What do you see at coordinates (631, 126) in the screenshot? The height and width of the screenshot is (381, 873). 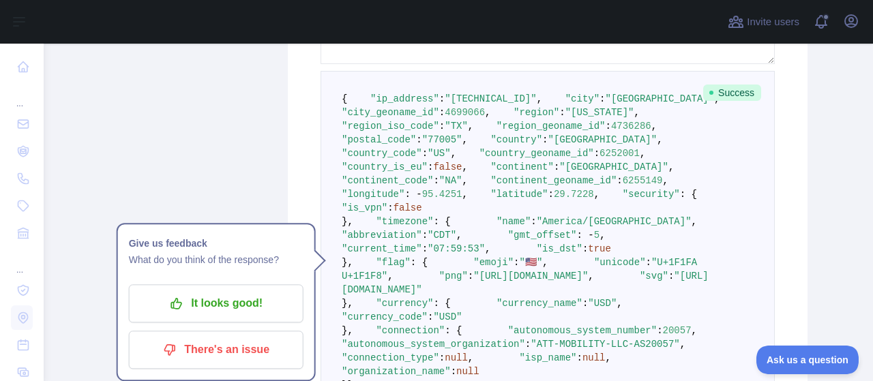 I see `span: 4736286` at bounding box center [631, 126].